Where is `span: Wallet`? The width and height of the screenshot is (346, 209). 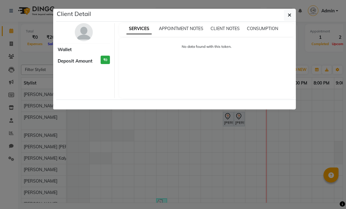 span: Wallet is located at coordinates (65, 50).